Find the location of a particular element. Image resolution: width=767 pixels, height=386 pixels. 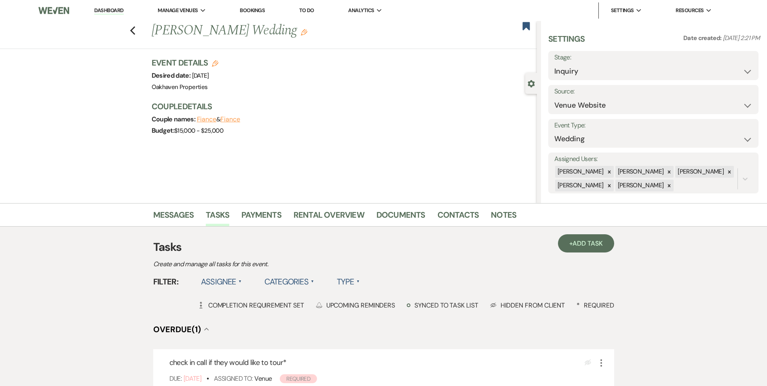

span: Overdue (1) is located at coordinates (177, 329).